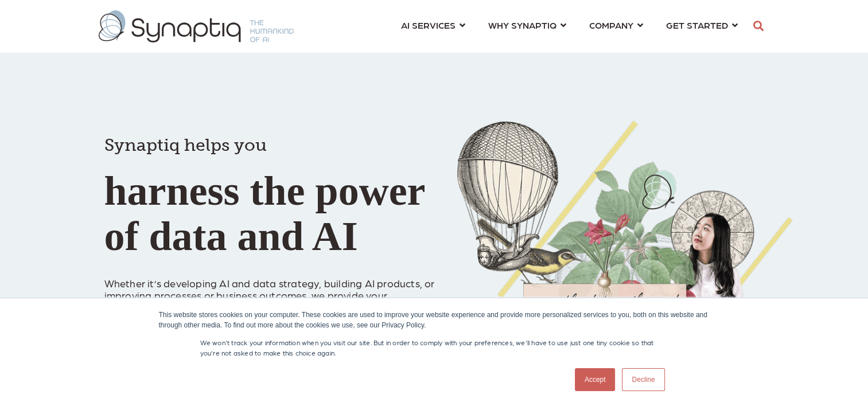  What do you see at coordinates (616, 24) in the screenshot?
I see `a: COMPANY` at bounding box center [616, 24].